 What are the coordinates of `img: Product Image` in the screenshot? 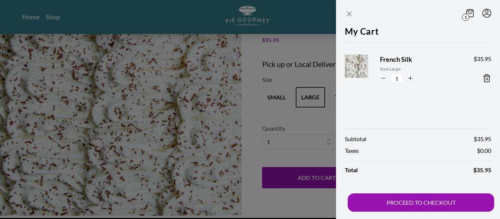 It's located at (364, 70).